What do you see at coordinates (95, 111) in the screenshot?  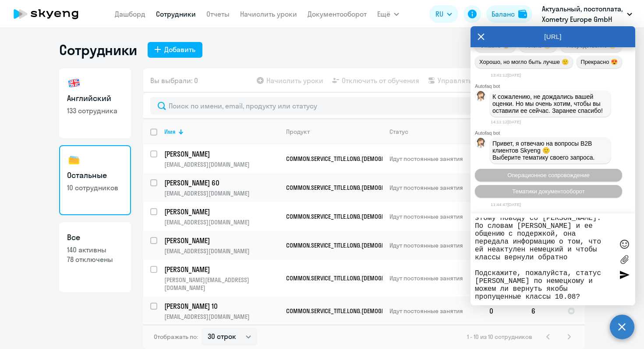 I see `p: 133 сотрудника` at bounding box center [95, 111].